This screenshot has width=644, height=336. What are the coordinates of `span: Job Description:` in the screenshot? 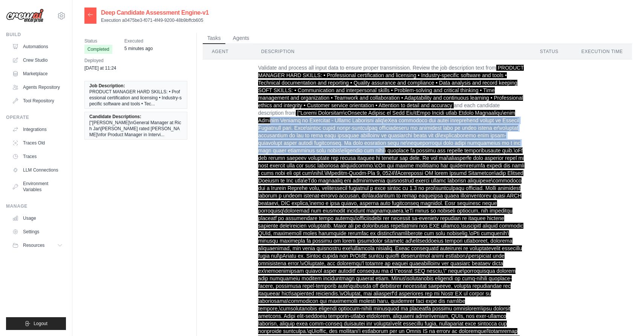 It's located at (107, 86).